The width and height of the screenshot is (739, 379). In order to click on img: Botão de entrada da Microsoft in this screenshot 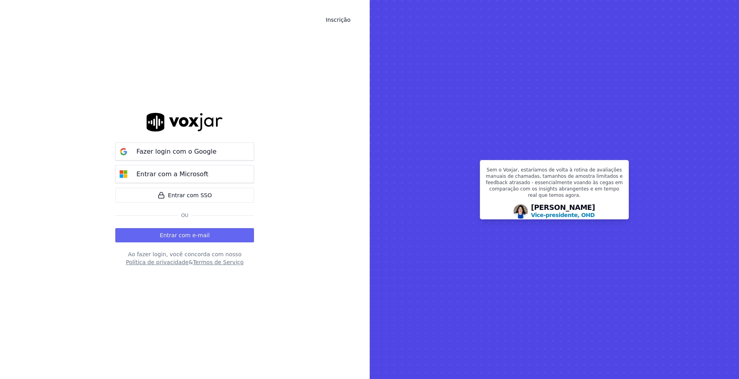, I will do `click(124, 174)`.